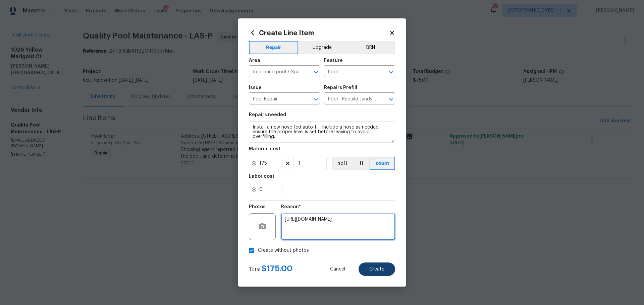 The height and width of the screenshot is (305, 644). I want to click on h5: Issue, so click(255, 88).